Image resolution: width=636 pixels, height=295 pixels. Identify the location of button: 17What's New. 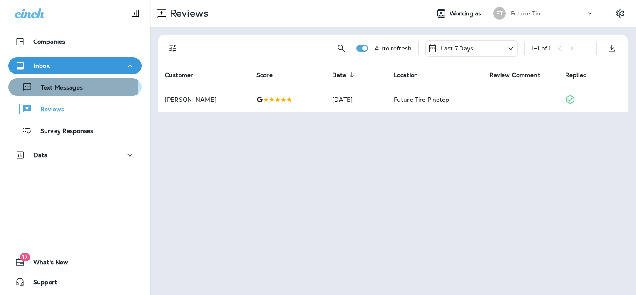
(75, 262).